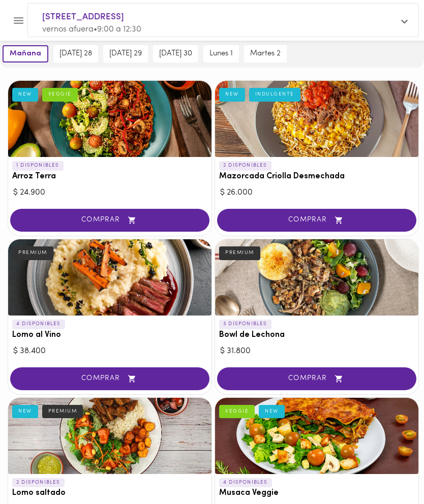 The width and height of the screenshot is (424, 504). I want to click on div: $ 38.400, so click(110, 351).